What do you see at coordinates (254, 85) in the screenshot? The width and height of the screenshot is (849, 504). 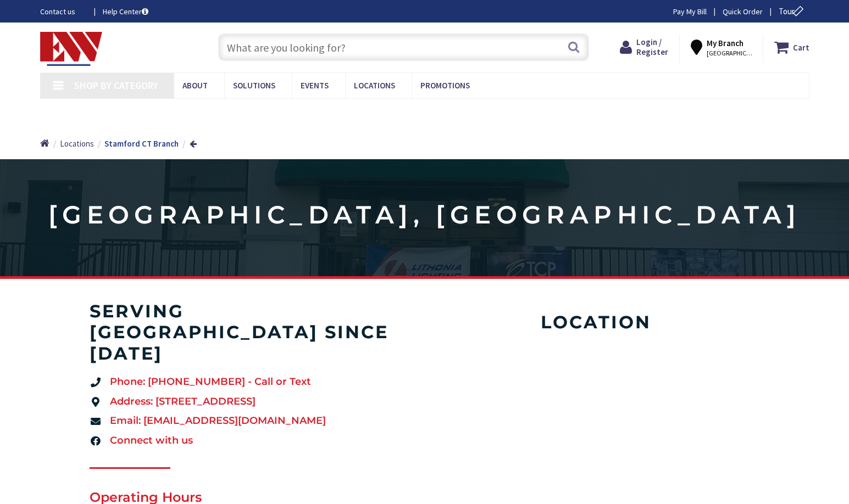 I see `span: Solutions` at bounding box center [254, 85].